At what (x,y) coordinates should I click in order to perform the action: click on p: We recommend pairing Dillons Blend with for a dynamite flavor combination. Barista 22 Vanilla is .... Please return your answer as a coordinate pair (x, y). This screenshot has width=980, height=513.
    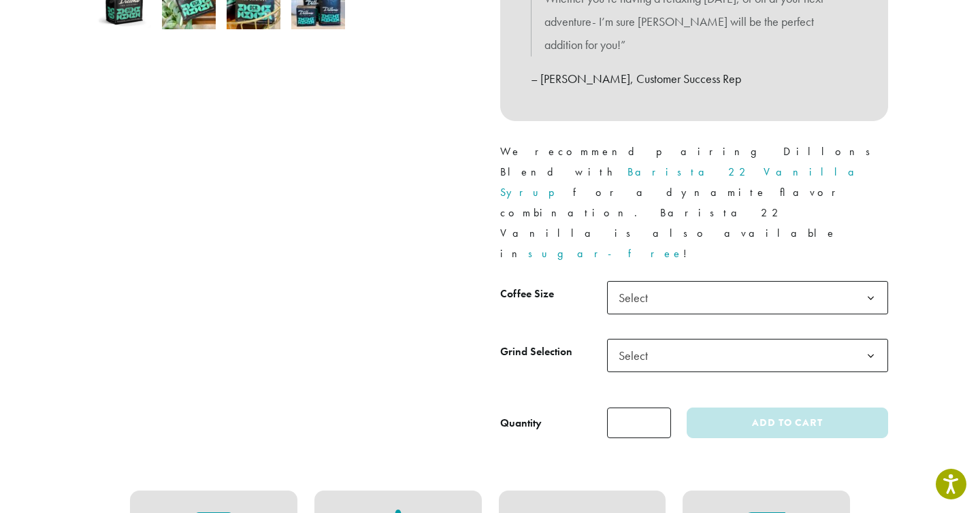
    Looking at the image, I should click on (694, 202).